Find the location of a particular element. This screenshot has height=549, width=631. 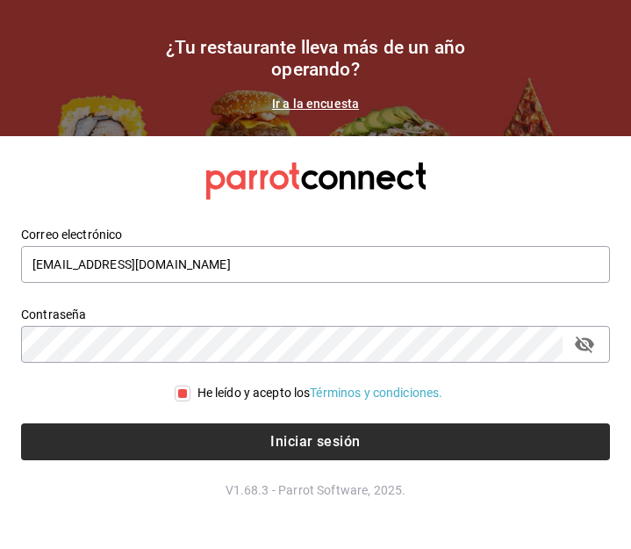

button: Iniciar sesión is located at coordinates (315, 441).